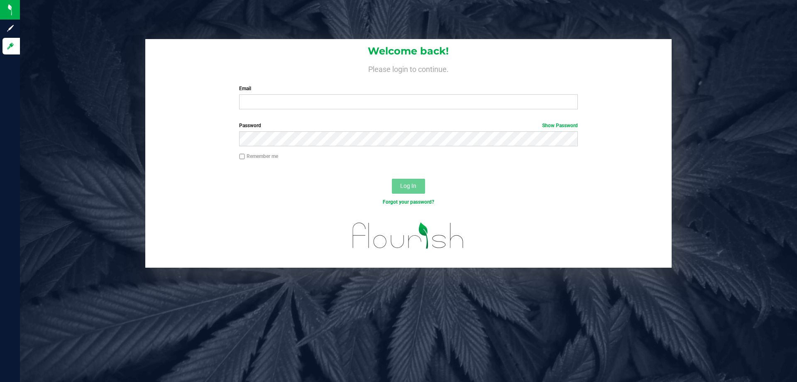 Image resolution: width=797 pixels, height=382 pixels. Describe the element at coordinates (408, 235) in the screenshot. I see `img: flourish_logo.svg` at that location.